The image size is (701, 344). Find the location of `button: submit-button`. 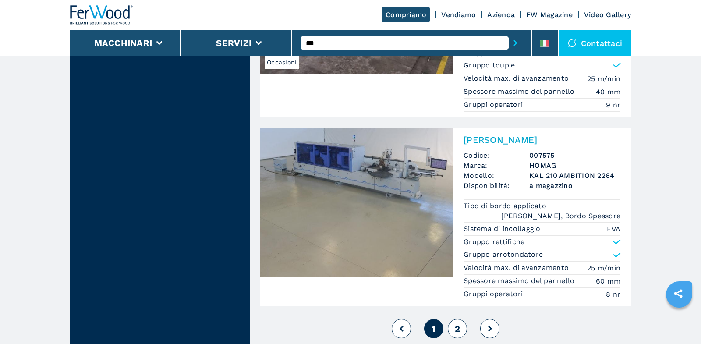

button: submit-button is located at coordinates (515, 43).